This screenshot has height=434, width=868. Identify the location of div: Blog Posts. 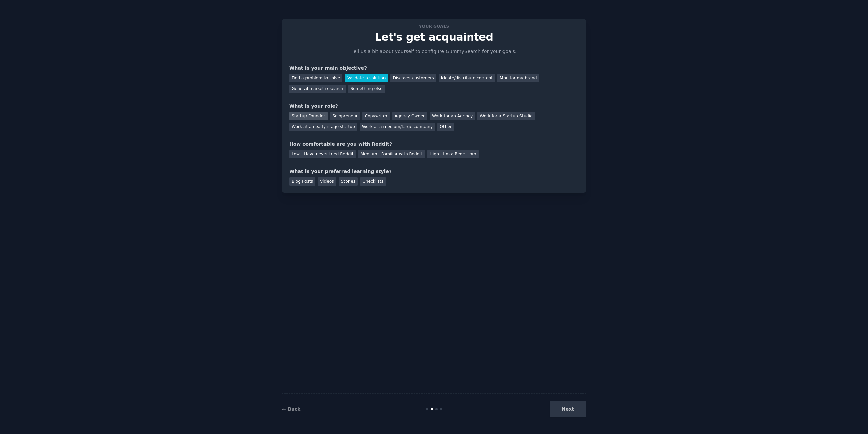
(302, 181).